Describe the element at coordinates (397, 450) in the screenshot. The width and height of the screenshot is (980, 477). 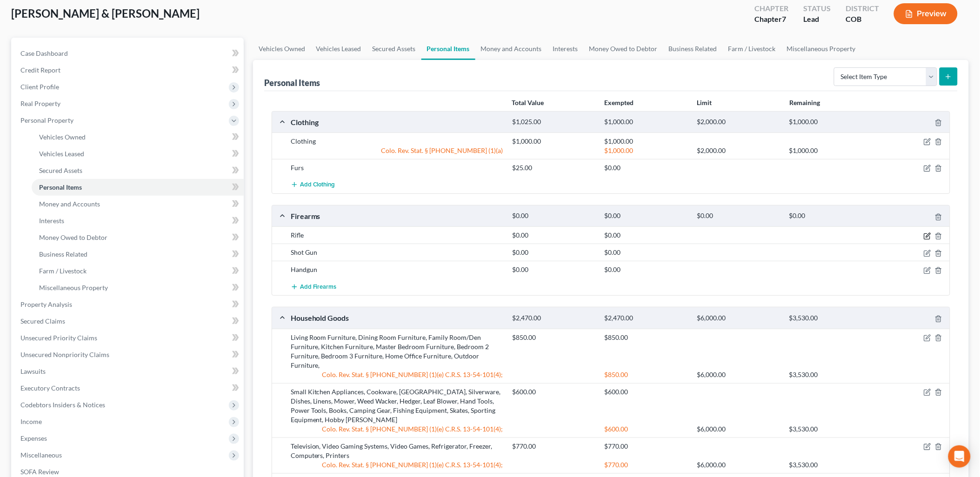
I see `div: Television, Video Gaming Systems, Video Games, Refrigerator, Freezer, Computers, Printers` at that location.